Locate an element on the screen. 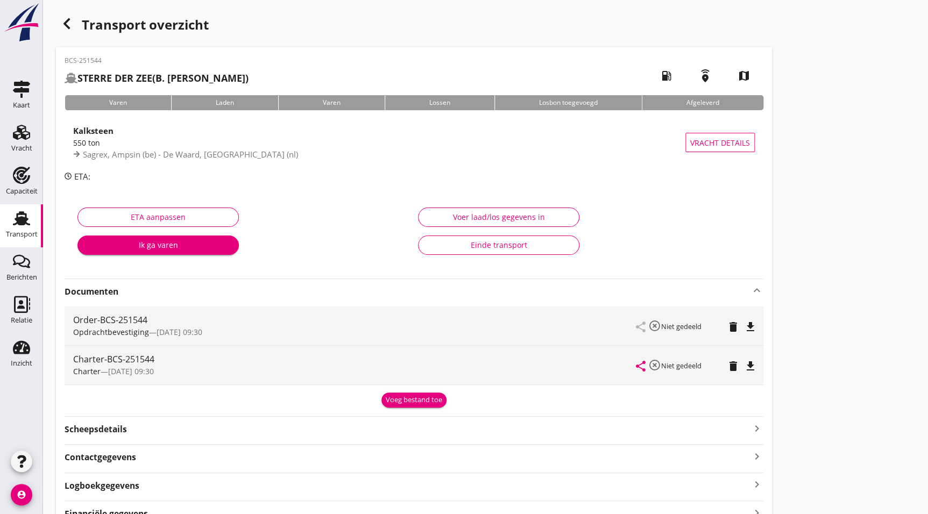  strong: Scheepsdetails is located at coordinates (96, 429).